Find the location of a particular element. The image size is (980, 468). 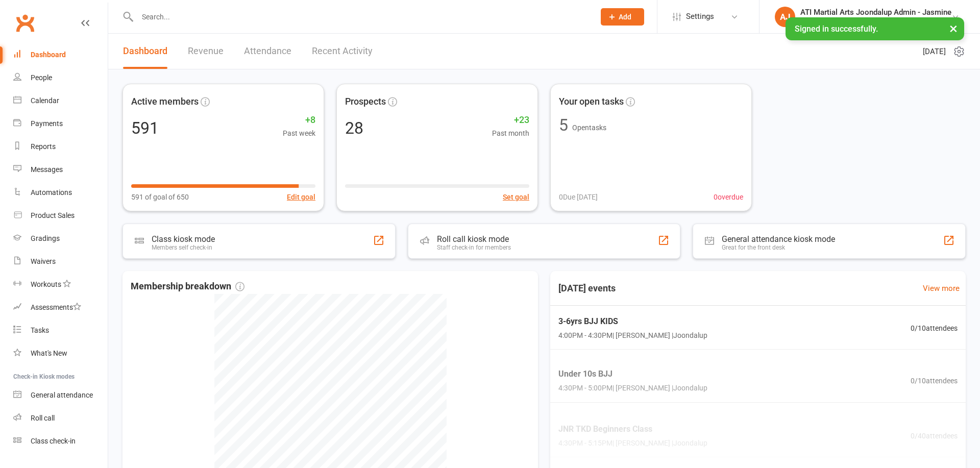

a: General attendance kiosk mode is located at coordinates (61, 395).